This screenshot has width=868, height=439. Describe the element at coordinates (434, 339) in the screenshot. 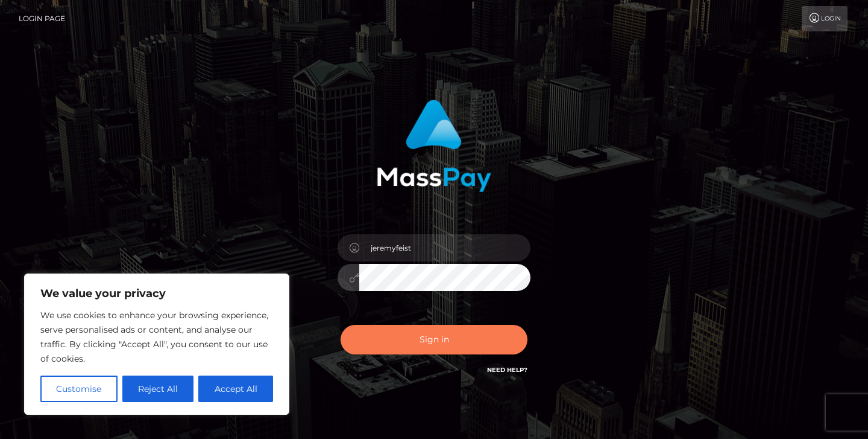

I see `button: Sign in` at that location.